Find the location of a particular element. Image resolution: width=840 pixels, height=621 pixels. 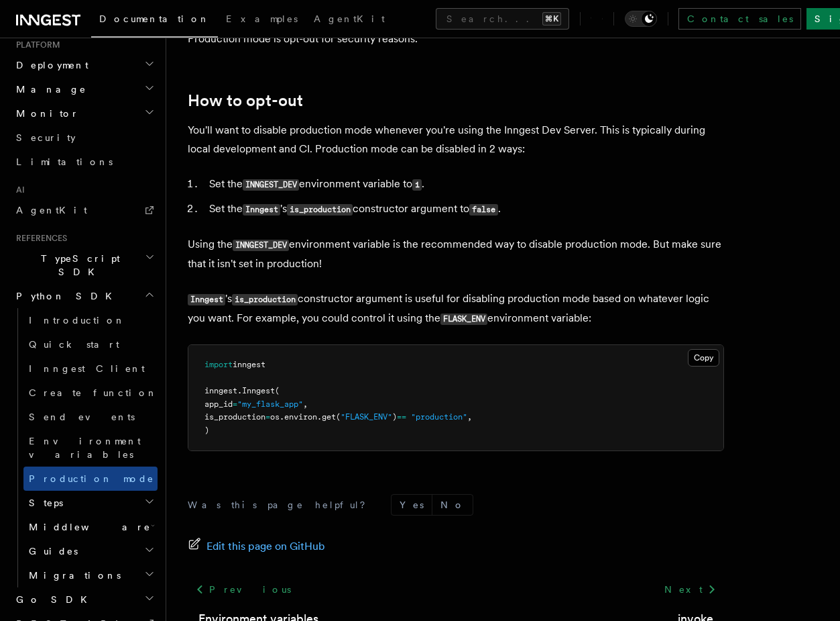

button: Guides is located at coordinates (90, 551).